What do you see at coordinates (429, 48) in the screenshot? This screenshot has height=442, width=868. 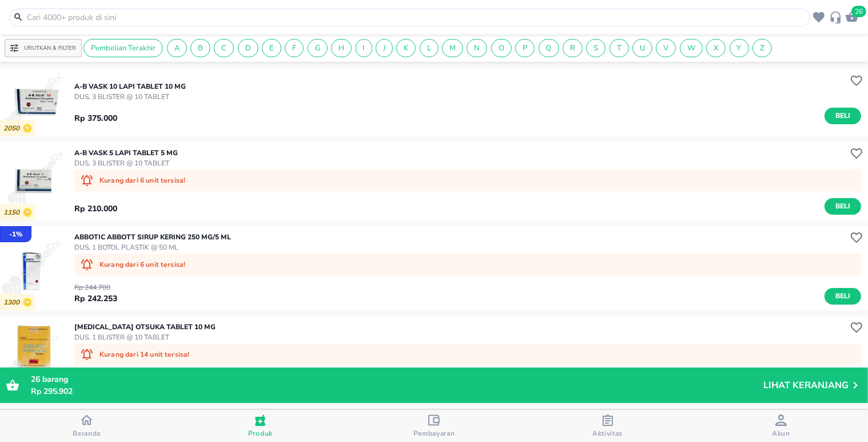 I see `span: L` at bounding box center [429, 48].